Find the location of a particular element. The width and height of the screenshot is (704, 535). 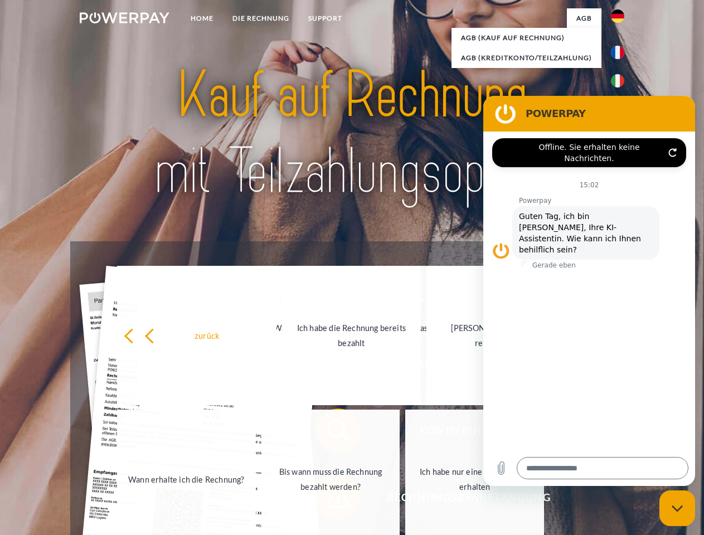

img: it is located at coordinates (618, 81).